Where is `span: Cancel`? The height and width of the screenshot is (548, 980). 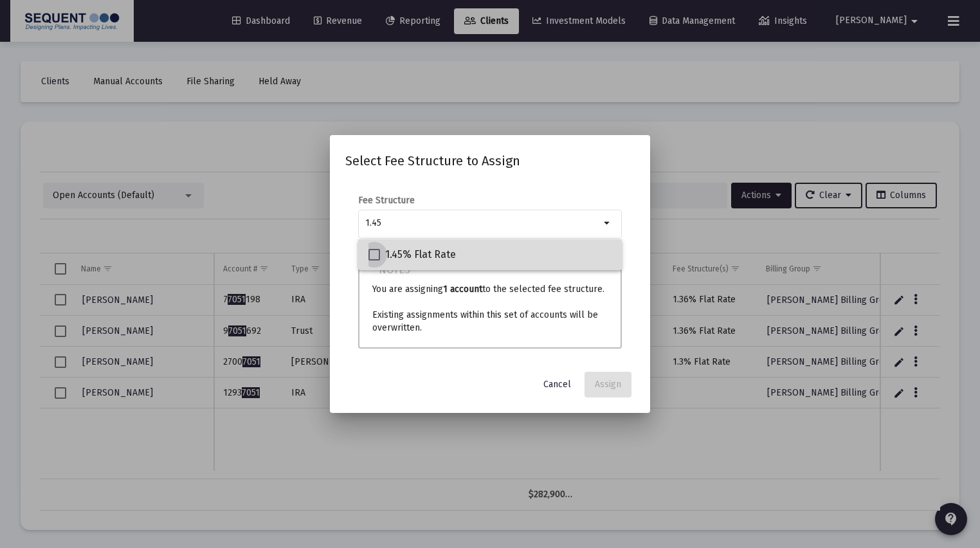
span: Cancel is located at coordinates (557, 384).